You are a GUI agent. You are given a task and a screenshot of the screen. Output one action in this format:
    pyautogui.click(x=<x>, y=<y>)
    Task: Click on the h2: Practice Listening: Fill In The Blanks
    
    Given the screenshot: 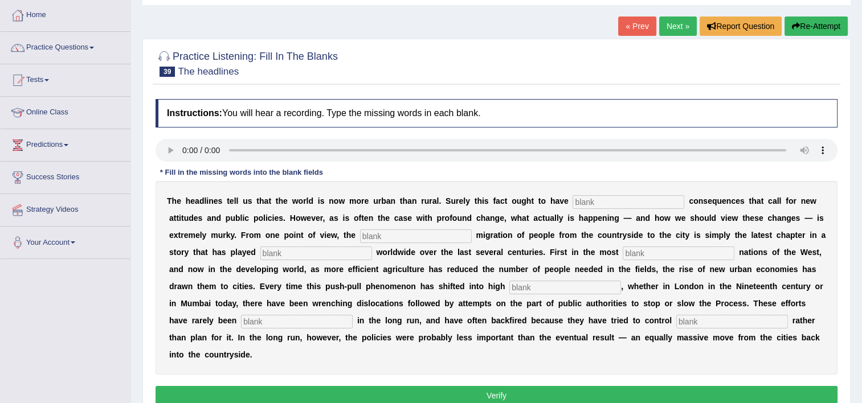 What is the action you would take?
    pyautogui.click(x=247, y=63)
    